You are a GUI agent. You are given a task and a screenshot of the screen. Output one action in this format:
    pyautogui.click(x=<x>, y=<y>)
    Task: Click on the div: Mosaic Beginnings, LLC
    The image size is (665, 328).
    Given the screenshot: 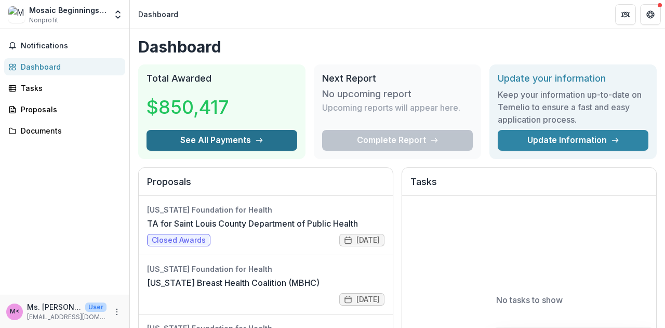 What is the action you would take?
    pyautogui.click(x=68, y=10)
    